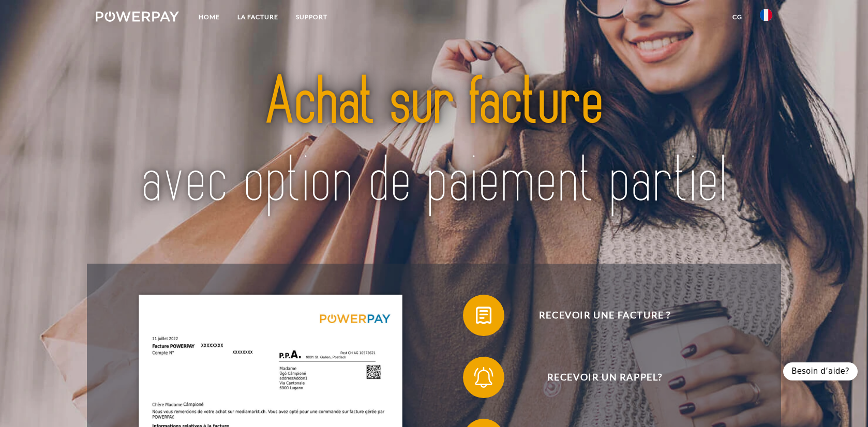 Image resolution: width=868 pixels, height=427 pixels. What do you see at coordinates (209, 17) in the screenshot?
I see `a: Home` at bounding box center [209, 17].